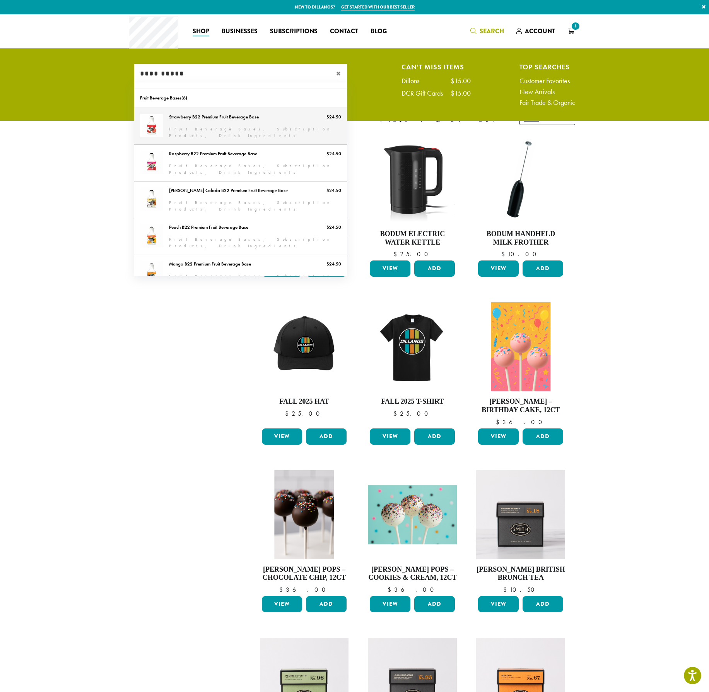 Image resolution: width=709 pixels, height=692 pixels. Describe the element at coordinates (487, 31) in the screenshot. I see `a: Search` at that location.